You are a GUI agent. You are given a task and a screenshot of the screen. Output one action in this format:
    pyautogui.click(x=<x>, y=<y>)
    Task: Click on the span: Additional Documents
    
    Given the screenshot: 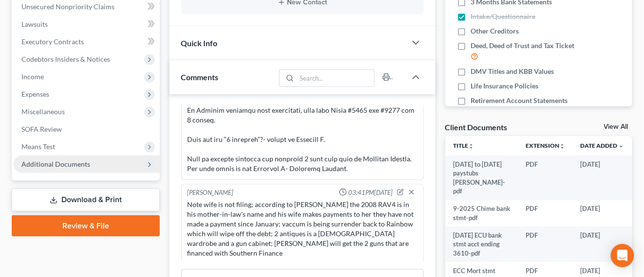 What is the action you would take?
    pyautogui.click(x=55, y=164)
    